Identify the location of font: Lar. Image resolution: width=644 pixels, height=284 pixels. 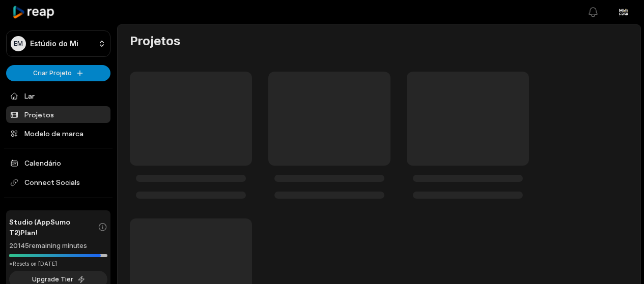
(30, 95).